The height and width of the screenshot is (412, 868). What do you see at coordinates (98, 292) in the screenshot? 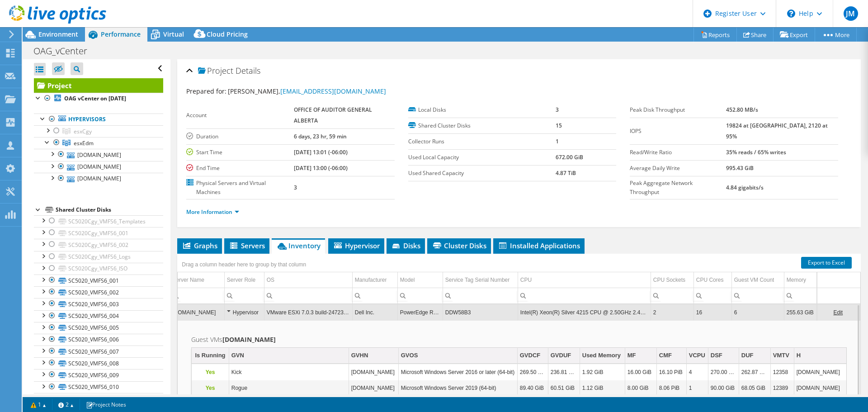
I see `a: SC5020_VMFS6_002` at bounding box center [98, 292].